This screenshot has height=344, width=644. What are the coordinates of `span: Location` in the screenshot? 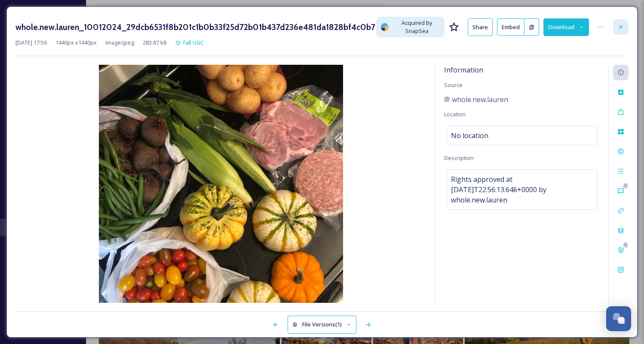 It's located at (455, 114).